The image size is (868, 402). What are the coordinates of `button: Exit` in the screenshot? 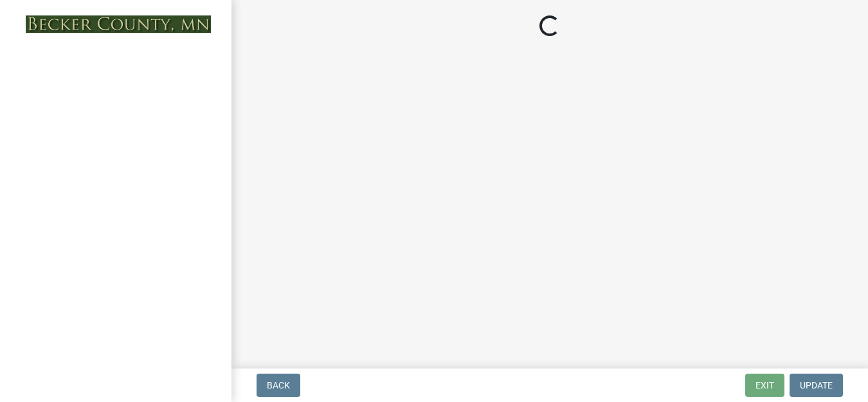 It's located at (765, 385).